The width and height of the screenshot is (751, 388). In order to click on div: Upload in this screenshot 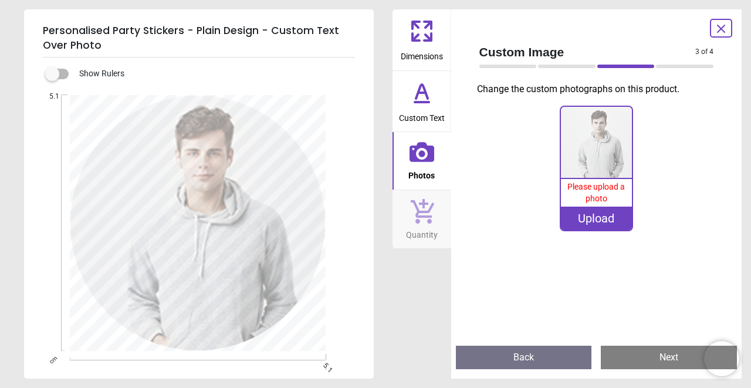, I will do `click(596, 218)`.